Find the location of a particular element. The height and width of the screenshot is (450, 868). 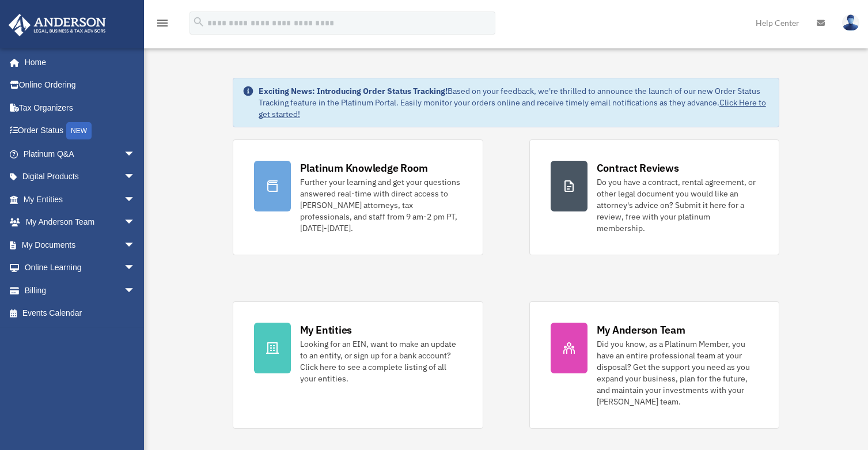

i: search is located at coordinates (198, 22).